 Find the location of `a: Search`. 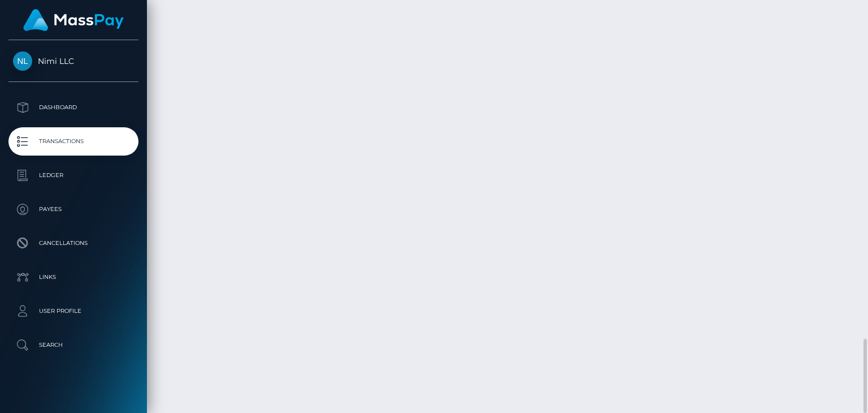

a: Search is located at coordinates (74, 345).